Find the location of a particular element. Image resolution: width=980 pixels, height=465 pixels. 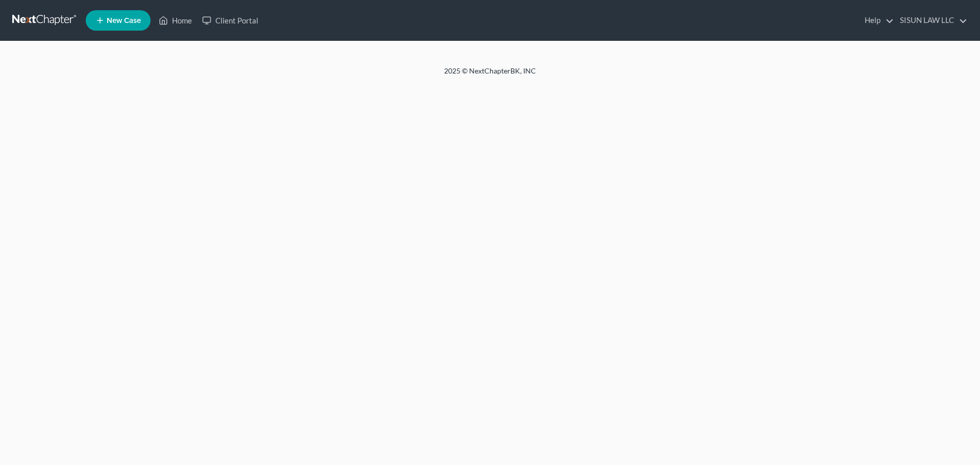

a: Home is located at coordinates (175, 21).